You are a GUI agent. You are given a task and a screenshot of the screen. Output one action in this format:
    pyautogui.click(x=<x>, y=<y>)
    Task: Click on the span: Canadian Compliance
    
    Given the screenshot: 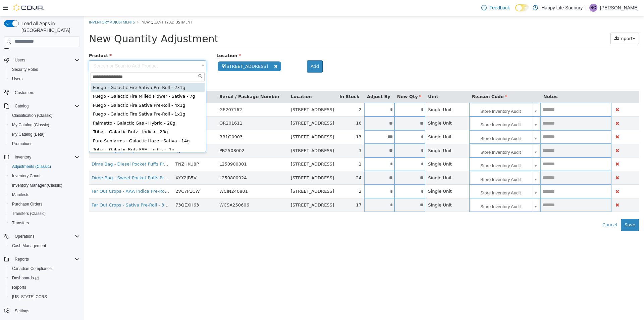 What is the action you would take?
    pyautogui.click(x=45, y=269)
    